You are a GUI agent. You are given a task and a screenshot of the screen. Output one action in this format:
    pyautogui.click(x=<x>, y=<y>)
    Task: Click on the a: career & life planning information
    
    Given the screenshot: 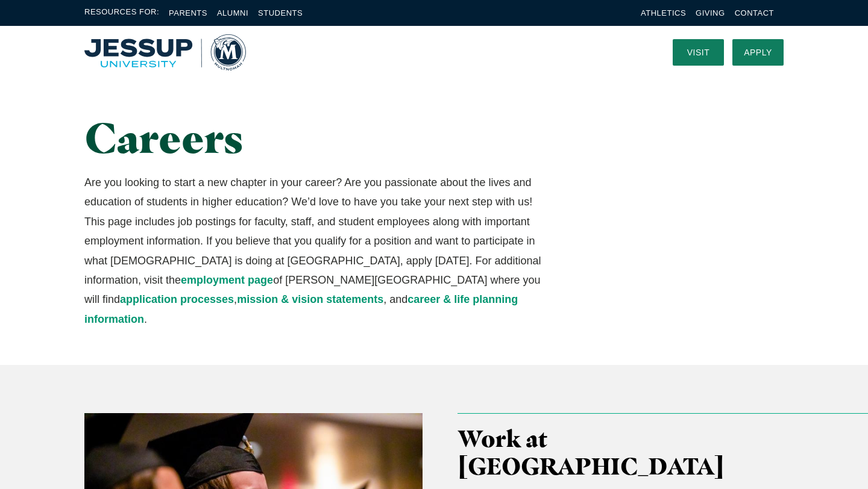 What is the action you would take?
    pyautogui.click(x=300, y=309)
    